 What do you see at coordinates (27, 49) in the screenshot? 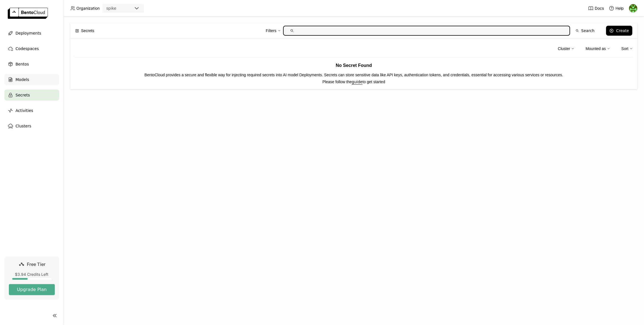
I see `span: Codespaces` at bounding box center [27, 49].